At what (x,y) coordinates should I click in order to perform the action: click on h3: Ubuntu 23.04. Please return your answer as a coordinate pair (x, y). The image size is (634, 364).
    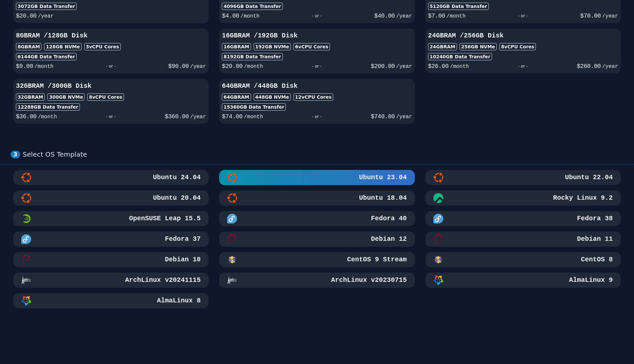
    Looking at the image, I should click on (382, 177).